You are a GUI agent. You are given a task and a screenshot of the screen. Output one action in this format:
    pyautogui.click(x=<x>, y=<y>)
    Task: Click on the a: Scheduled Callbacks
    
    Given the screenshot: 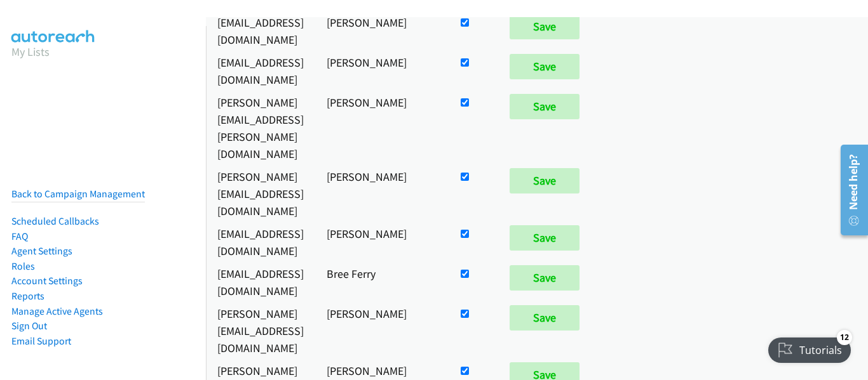 What is the action you would take?
    pyautogui.click(x=55, y=221)
    